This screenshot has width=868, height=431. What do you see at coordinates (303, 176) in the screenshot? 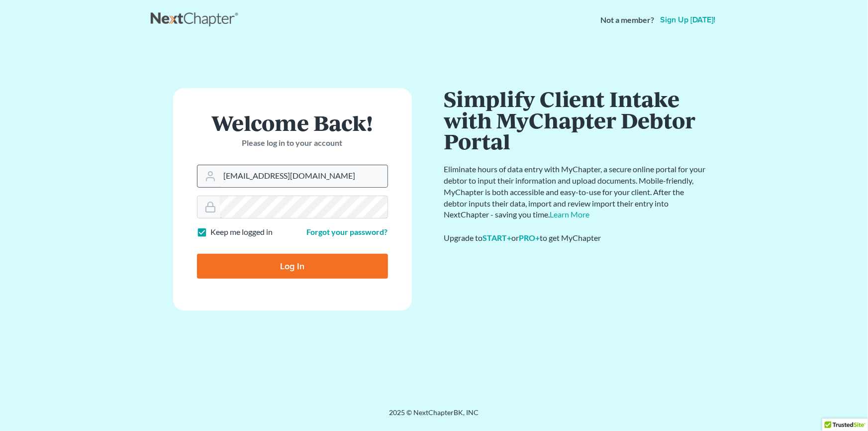
I see `input: Email Address` at bounding box center [303, 176].